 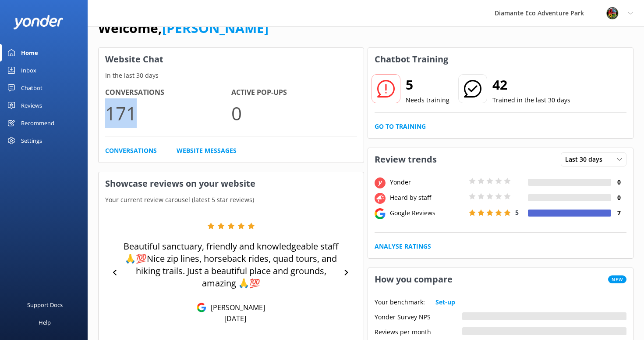 What do you see at coordinates (418, 316) in the screenshot?
I see `div: Yonder Survey NPS` at bounding box center [418, 316].